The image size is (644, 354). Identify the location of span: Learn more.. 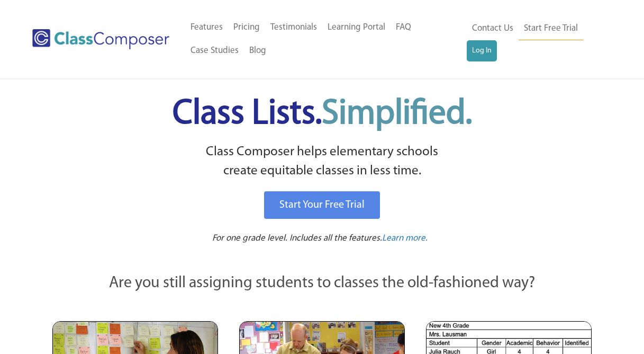
(405, 238).